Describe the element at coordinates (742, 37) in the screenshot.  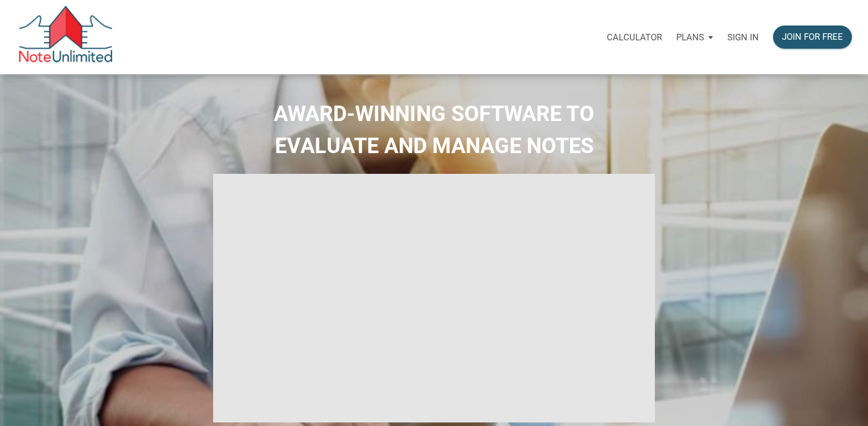
I see `p: Sign in` at that location.